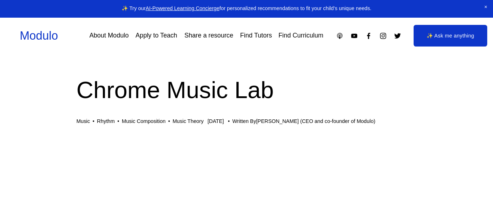 Image resolution: width=493 pixels, height=216 pixels. Describe the element at coordinates (339, 36) in the screenshot. I see `a: Apple Podcasts` at that location.